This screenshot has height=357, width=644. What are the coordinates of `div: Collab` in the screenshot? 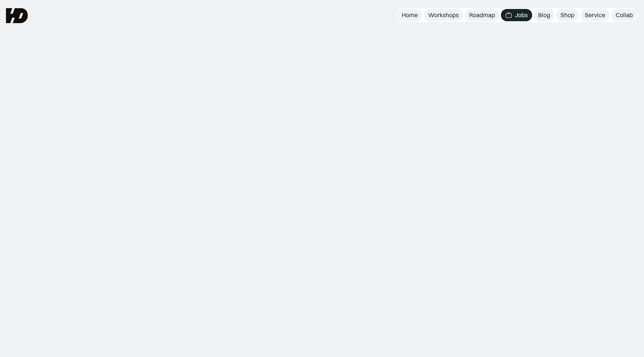 It's located at (624, 15).